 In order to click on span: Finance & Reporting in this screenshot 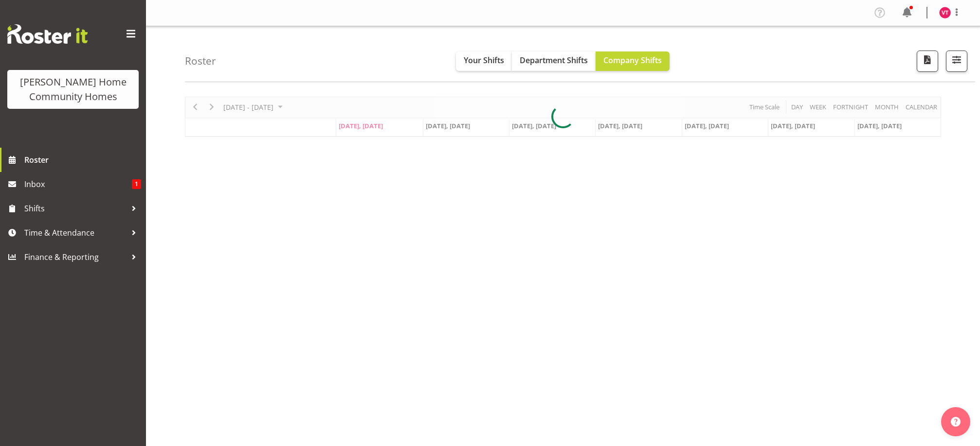, I will do `click(76, 257)`.